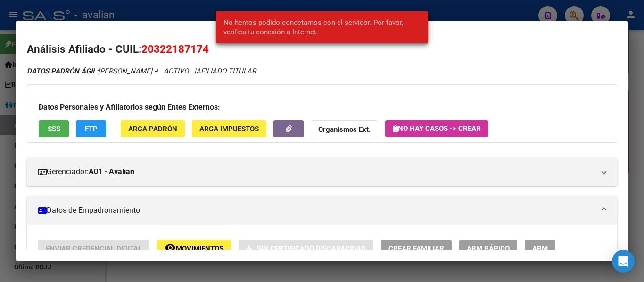 The width and height of the screenshot is (644, 282). Describe the element at coordinates (311, 249) in the screenshot. I see `span: Sin Certificado Discapacidad` at that location.